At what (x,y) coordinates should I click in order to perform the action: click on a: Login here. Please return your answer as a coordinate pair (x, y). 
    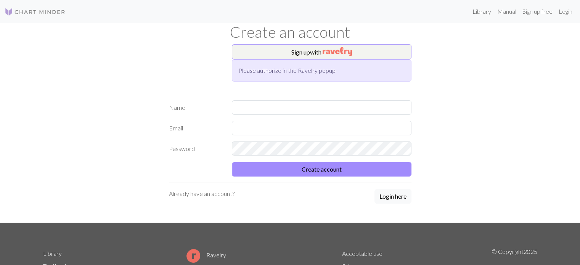
    Looking at the image, I should click on (393, 197).